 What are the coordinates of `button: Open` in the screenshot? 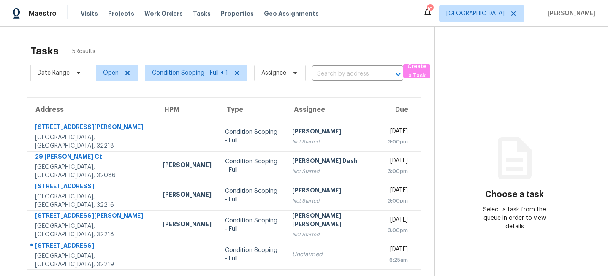 It's located at (398, 74).